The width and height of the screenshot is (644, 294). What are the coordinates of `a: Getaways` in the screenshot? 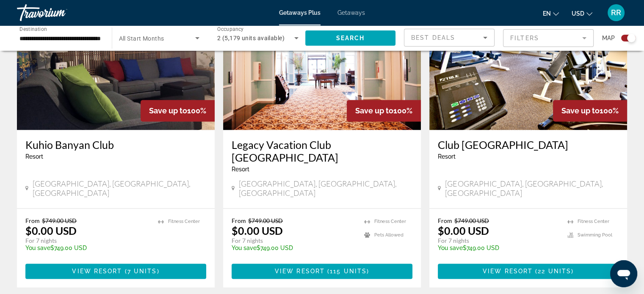 It's located at (351, 13).